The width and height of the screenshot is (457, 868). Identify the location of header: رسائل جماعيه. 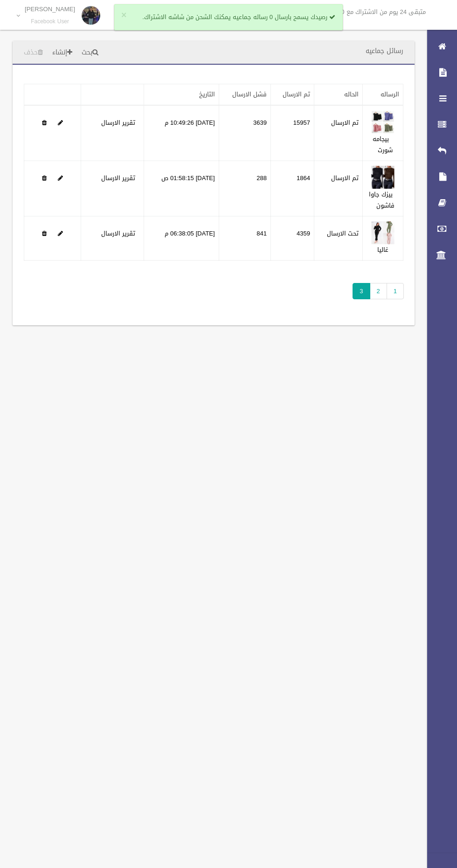
(384, 51).